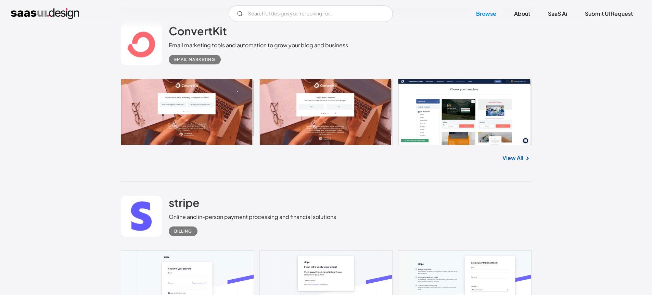 The height and width of the screenshot is (295, 652). I want to click on a: Browse, so click(486, 14).